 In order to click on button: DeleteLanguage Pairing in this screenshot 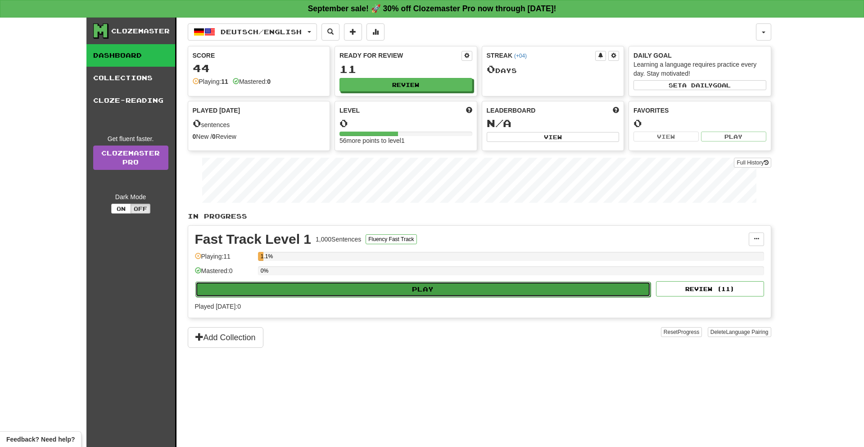, I will do `click(739, 332)`.